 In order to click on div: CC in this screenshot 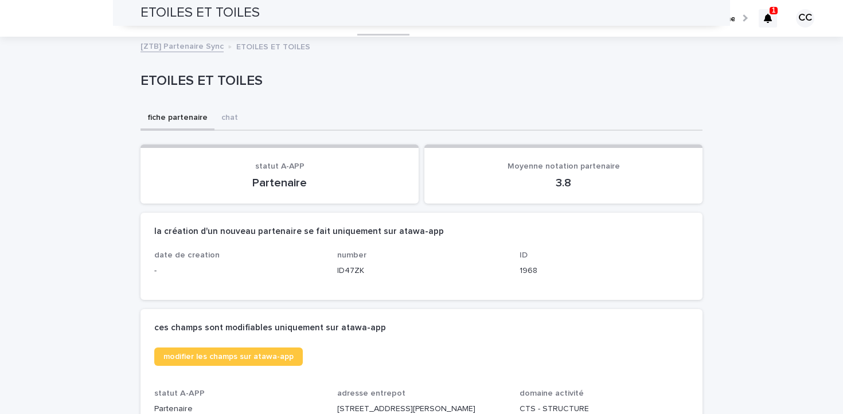, I will do `click(806, 18)`.